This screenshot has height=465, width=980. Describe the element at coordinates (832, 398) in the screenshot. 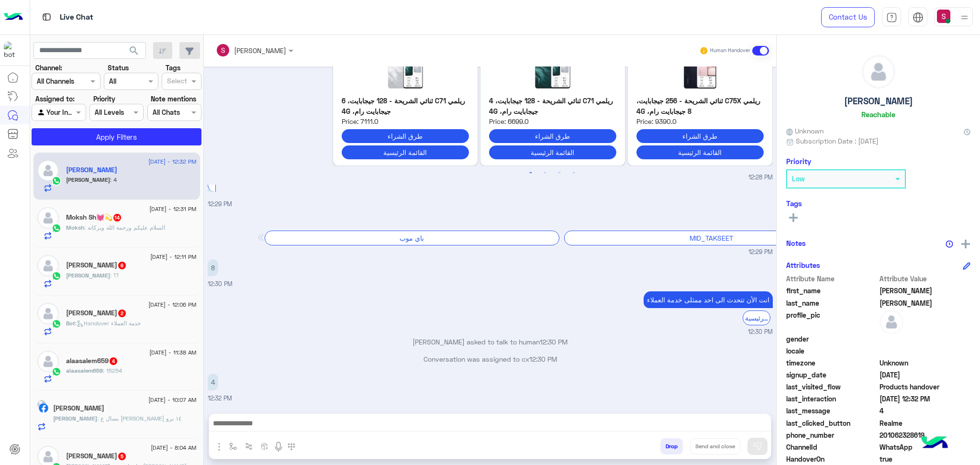

I see `span: last_interaction` at that location.